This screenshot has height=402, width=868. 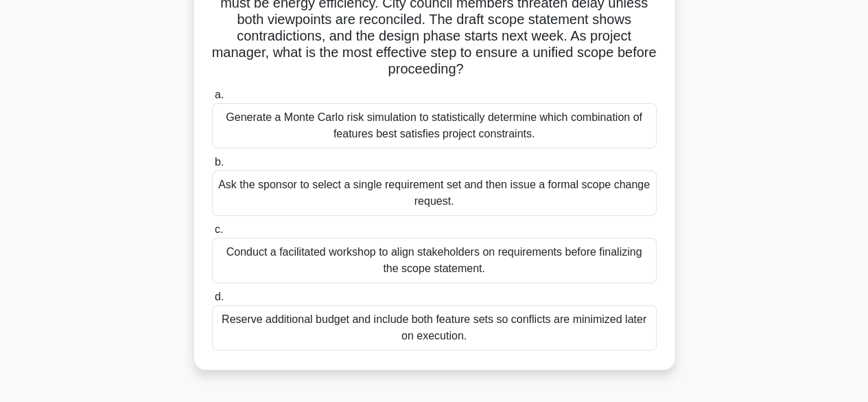 I want to click on span: d., so click(x=219, y=296).